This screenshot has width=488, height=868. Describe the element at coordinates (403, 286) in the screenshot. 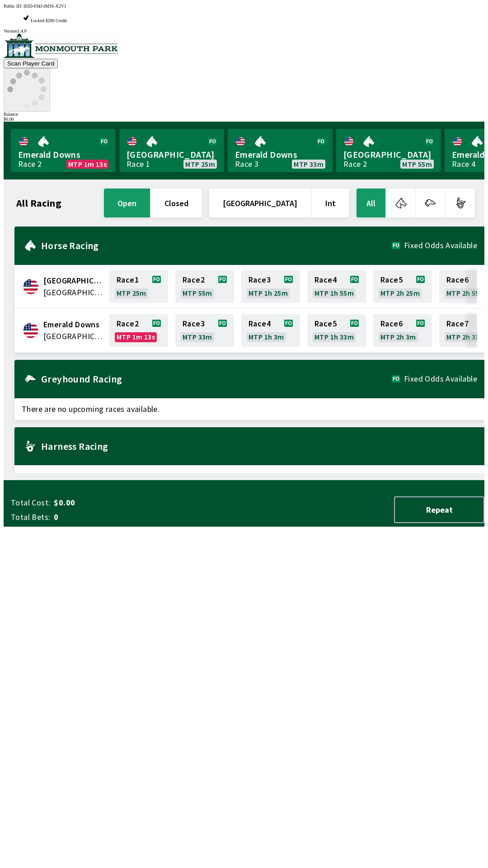

I see `a: Race5MTP 2h 25m` at that location.